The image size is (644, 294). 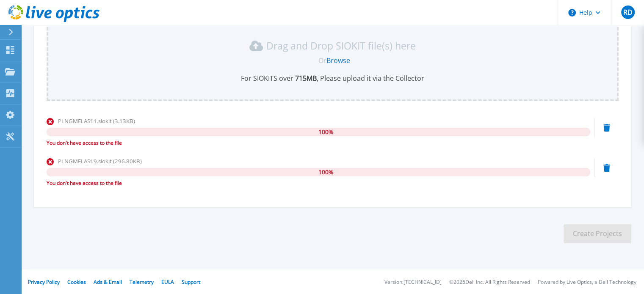 I want to click on p: Drag and Drop SIOKIT file(s) here, so click(x=341, y=46).